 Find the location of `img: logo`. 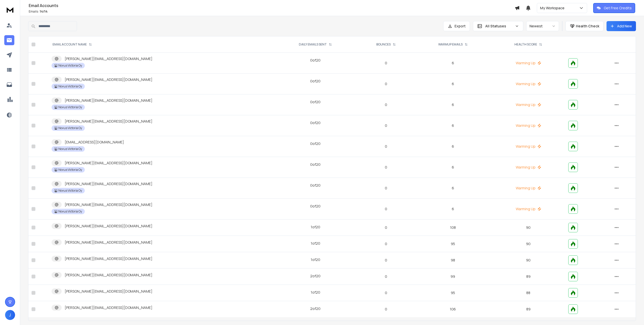

img: logo is located at coordinates (10, 9).